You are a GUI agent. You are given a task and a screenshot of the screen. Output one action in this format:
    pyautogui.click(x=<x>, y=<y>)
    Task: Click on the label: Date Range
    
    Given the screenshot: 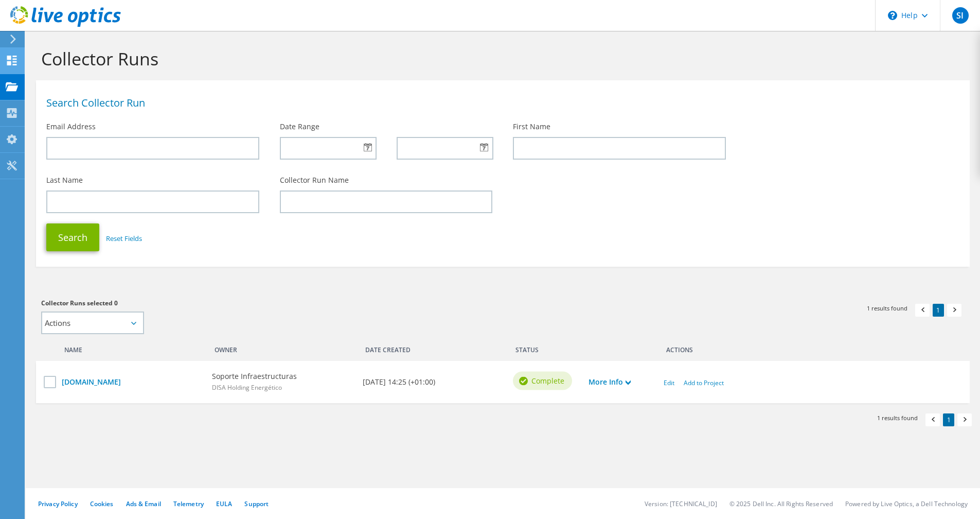 What is the action you would take?
    pyautogui.click(x=300, y=127)
    